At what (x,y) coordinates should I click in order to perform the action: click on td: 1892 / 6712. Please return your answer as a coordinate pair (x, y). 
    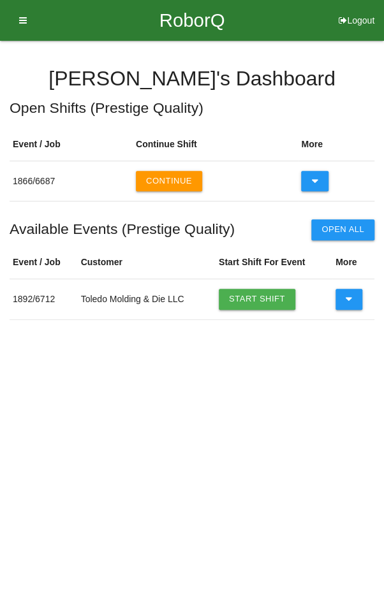
    Looking at the image, I should click on (43, 299).